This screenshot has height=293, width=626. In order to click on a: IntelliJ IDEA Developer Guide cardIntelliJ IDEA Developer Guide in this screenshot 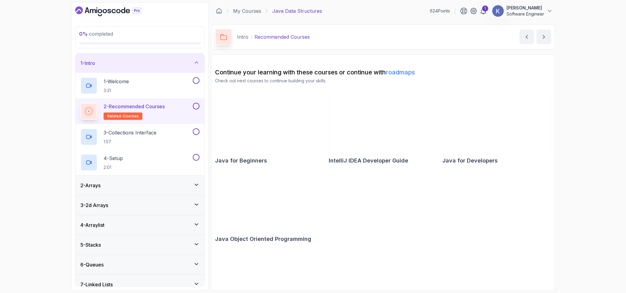, I will do `click(383, 129)`.